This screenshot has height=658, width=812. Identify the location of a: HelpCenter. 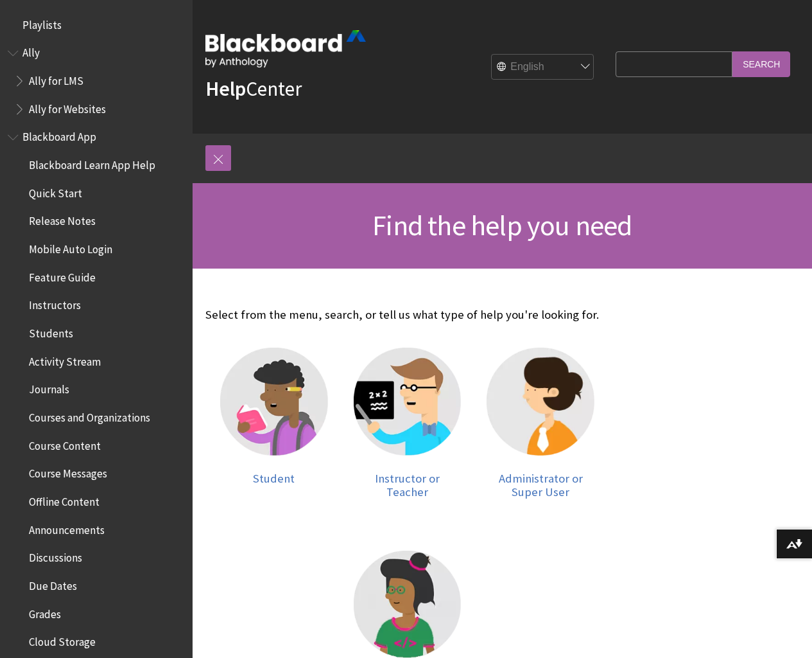
(254, 89).